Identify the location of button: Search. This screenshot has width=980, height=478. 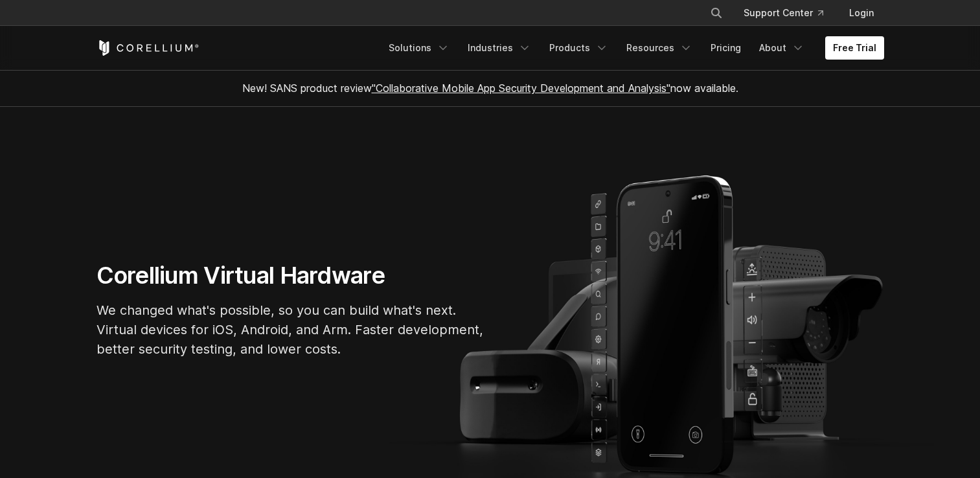
(717, 13).